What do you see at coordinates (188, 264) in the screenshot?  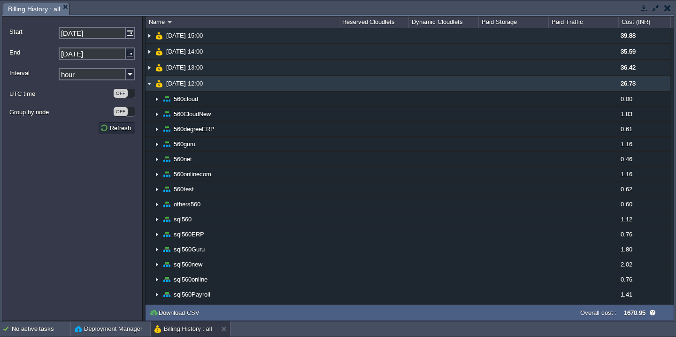 I see `span: sql560new` at bounding box center [188, 264].